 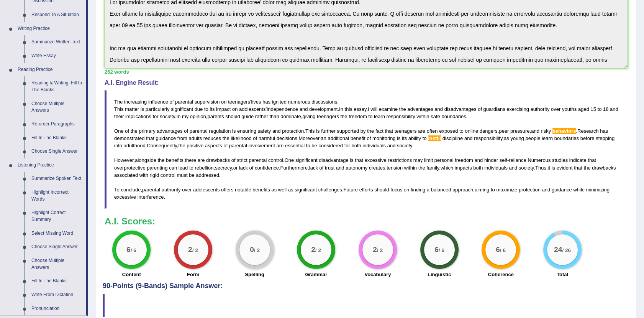 I want to click on span: online, so click(x=471, y=131).